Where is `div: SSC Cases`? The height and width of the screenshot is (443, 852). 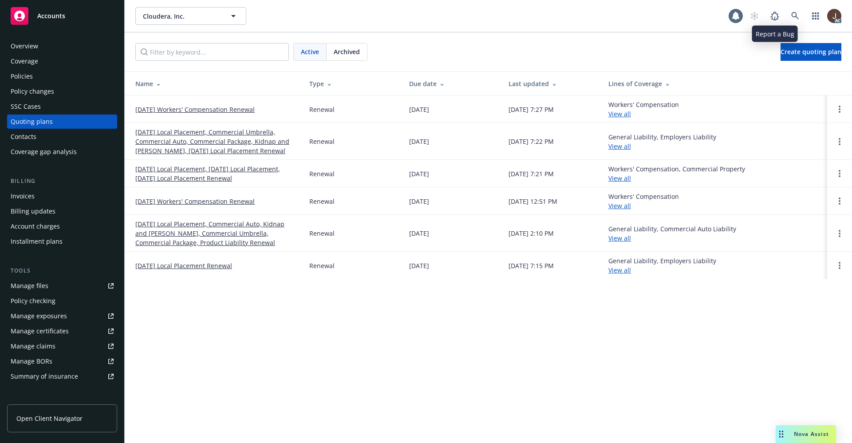 div: SSC Cases is located at coordinates (26, 107).